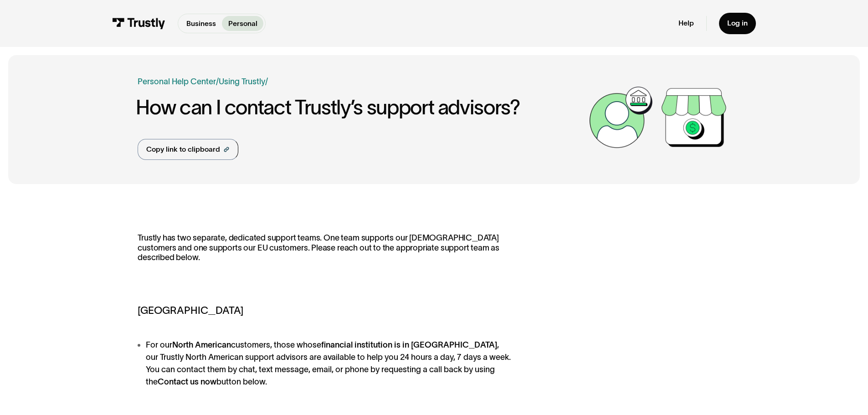 The width and height of the screenshot is (868, 415). What do you see at coordinates (360, 107) in the screenshot?
I see `h1: How can I contact Trustly’s support advisors?` at bounding box center [360, 107].